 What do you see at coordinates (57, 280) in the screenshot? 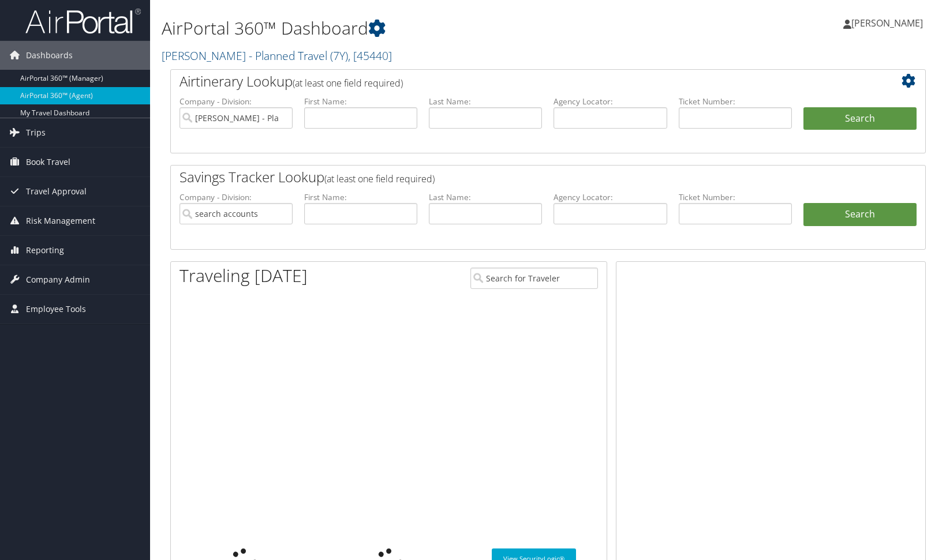
I see `span: Company Admin` at bounding box center [57, 280].